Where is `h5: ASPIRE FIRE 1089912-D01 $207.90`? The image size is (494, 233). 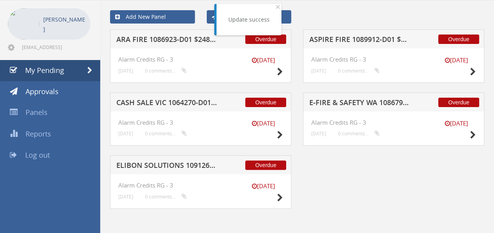 h5: ASPIRE FIRE 1089912-D01 $207.90 is located at coordinates (359, 40).